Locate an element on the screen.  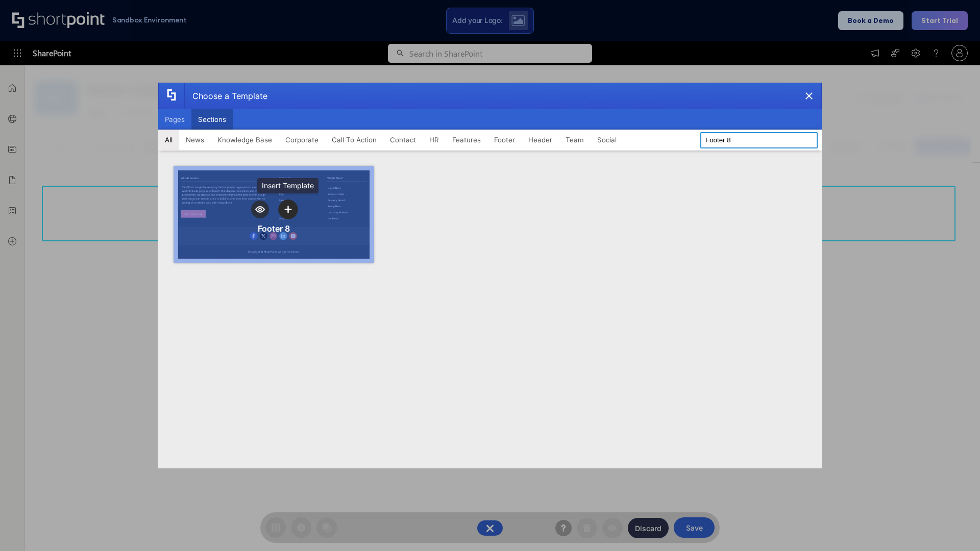
button: Corporate is located at coordinates (302, 140).